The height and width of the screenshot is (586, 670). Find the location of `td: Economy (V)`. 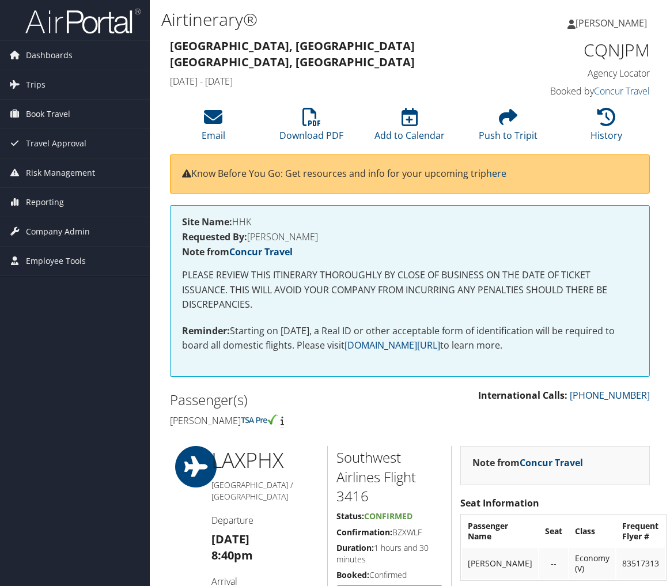

td: Economy (V) is located at coordinates (592, 563).